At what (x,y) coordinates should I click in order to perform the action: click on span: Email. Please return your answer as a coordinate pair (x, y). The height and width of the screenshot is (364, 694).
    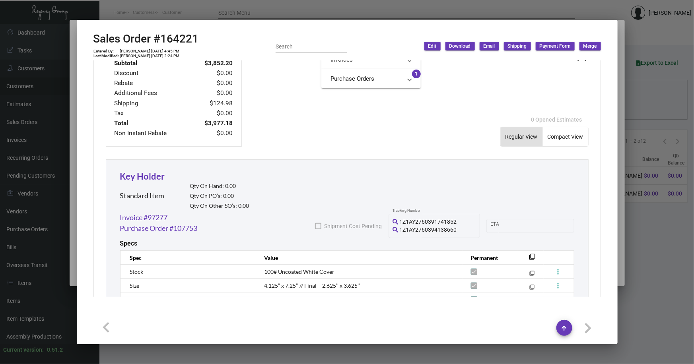
    Looking at the image, I should click on (489, 46).